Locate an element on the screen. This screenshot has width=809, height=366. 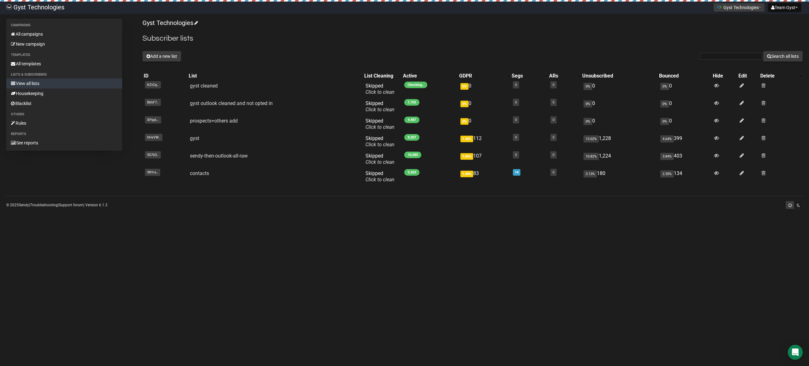
a: prospects+others add is located at coordinates (214, 121).